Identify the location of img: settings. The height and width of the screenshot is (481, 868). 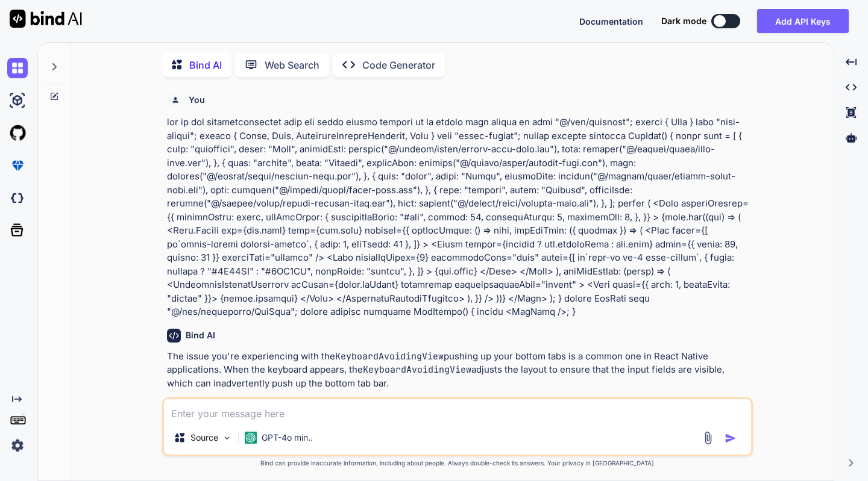
(17, 446).